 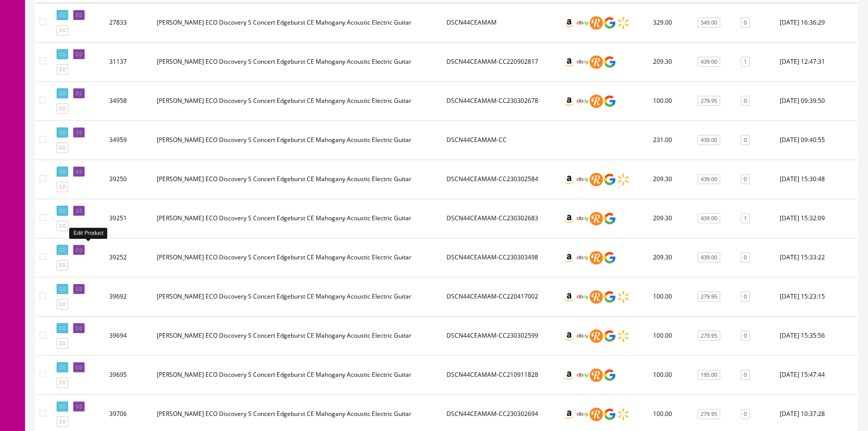 What do you see at coordinates (129, 257) in the screenshot?
I see `td: 39252` at bounding box center [129, 257].